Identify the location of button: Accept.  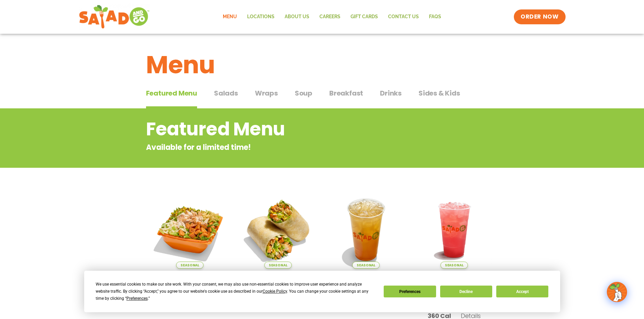
(522, 291).